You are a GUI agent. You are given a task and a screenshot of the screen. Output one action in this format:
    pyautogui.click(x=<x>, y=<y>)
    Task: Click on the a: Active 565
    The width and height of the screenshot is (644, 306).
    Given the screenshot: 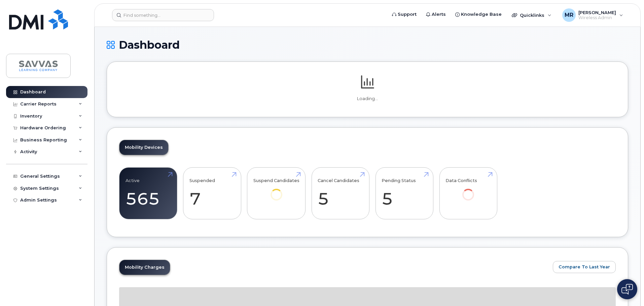 What is the action you would take?
    pyautogui.click(x=148, y=193)
    